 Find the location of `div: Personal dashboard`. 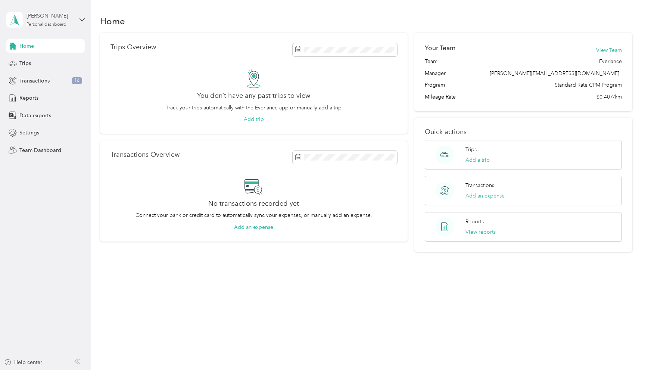

div: Personal dashboard is located at coordinates (46, 25).